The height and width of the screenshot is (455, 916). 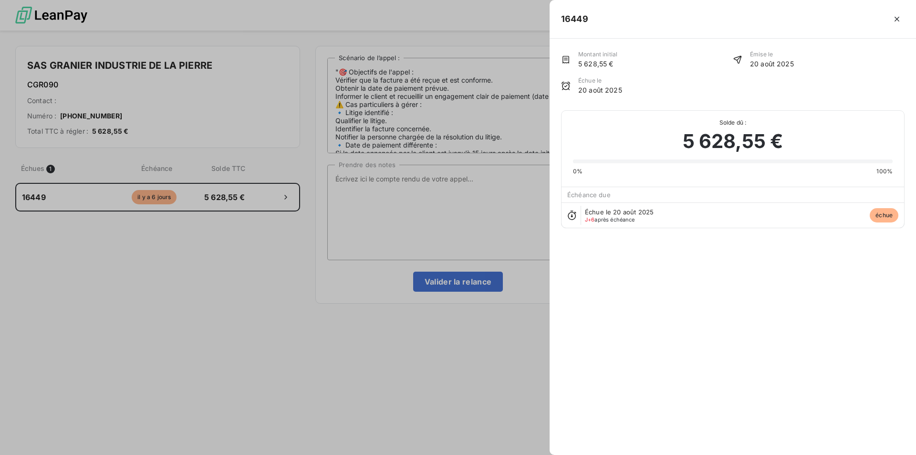 What do you see at coordinates (733, 123) in the screenshot?
I see `span: Solde dû :` at bounding box center [733, 123].